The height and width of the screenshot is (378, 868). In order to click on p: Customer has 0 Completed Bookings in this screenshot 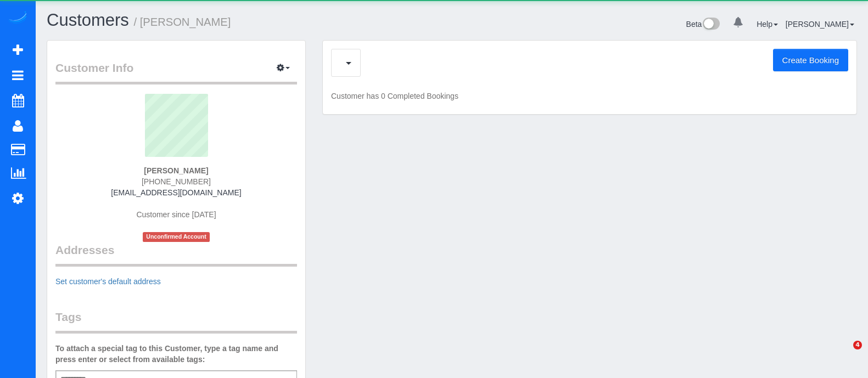, I will do `click(590, 96)`.